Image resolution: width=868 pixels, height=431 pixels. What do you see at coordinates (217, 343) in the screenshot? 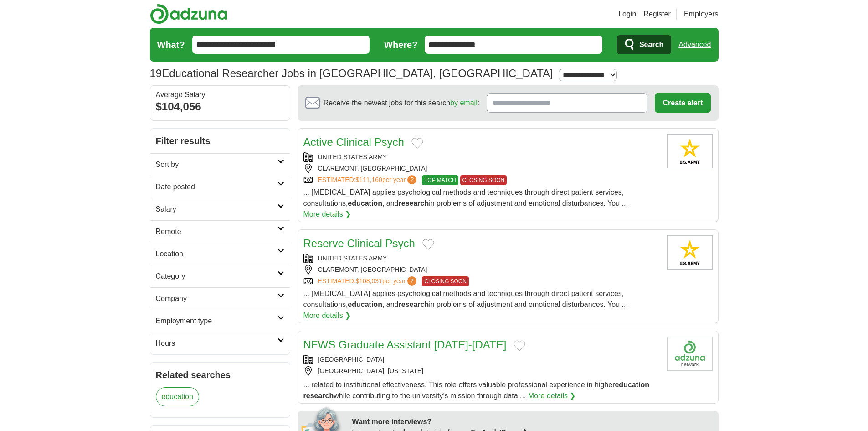
I see `h2: Hours` at bounding box center [217, 343].